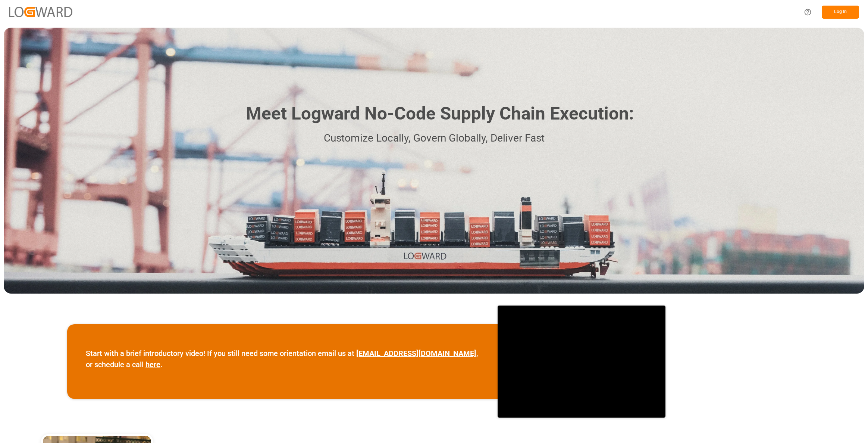  I want to click on a: here, so click(153, 364).